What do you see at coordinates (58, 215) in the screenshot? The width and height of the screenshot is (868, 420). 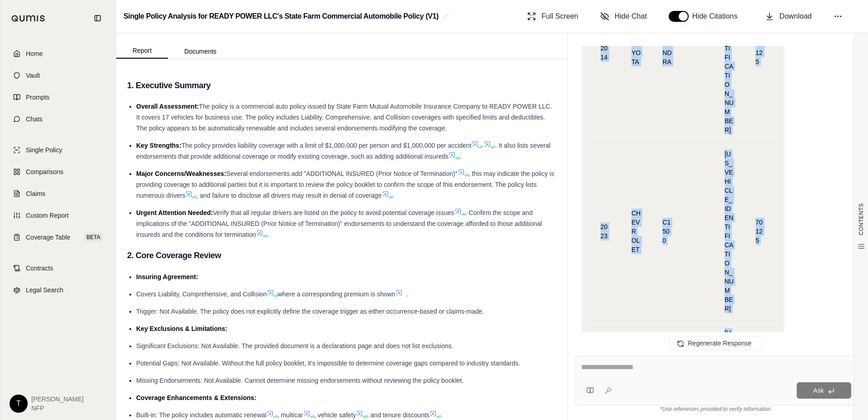 I see `a: Custom Report` at bounding box center [58, 215].